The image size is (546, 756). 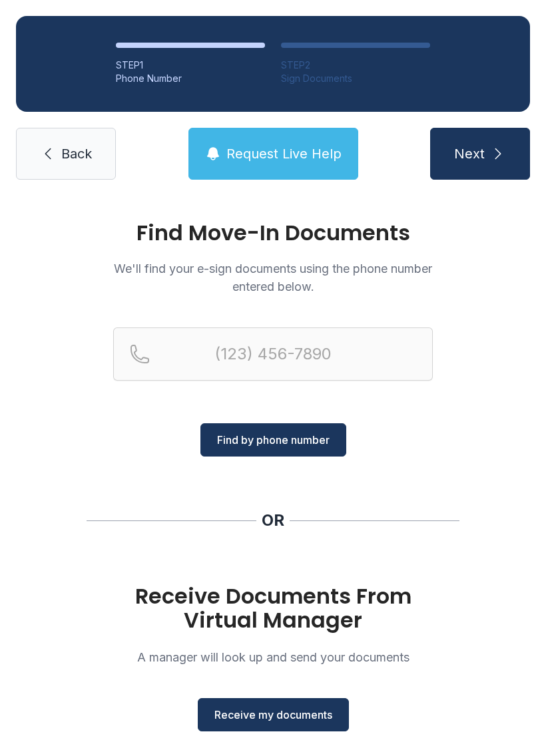 What do you see at coordinates (190, 65) in the screenshot?
I see `div: STEP 1` at bounding box center [190, 65].